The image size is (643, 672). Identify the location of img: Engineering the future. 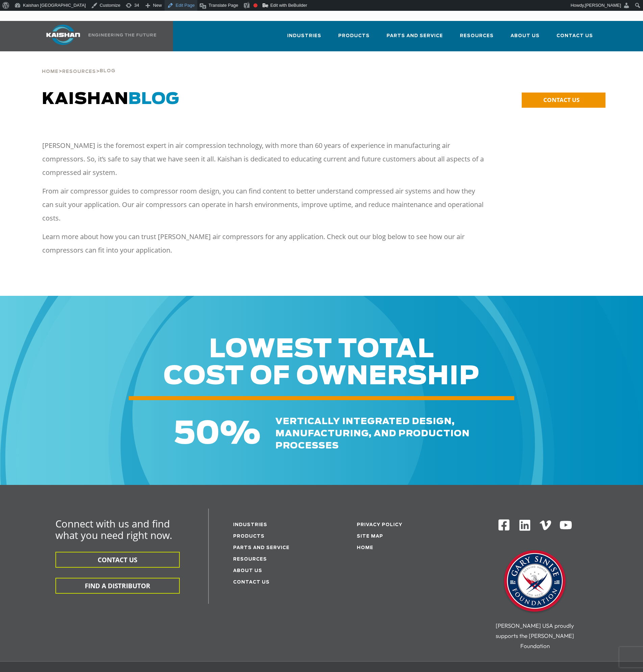
(122, 35).